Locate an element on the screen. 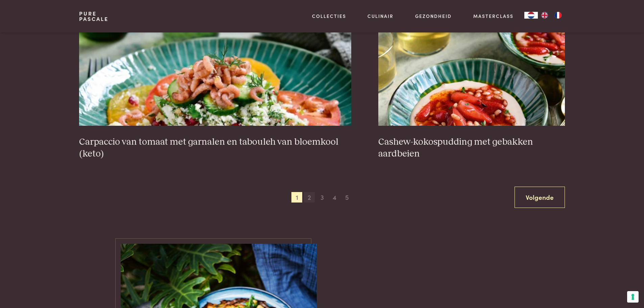 This screenshot has height=308, width=644. span: 1 is located at coordinates (297, 198).